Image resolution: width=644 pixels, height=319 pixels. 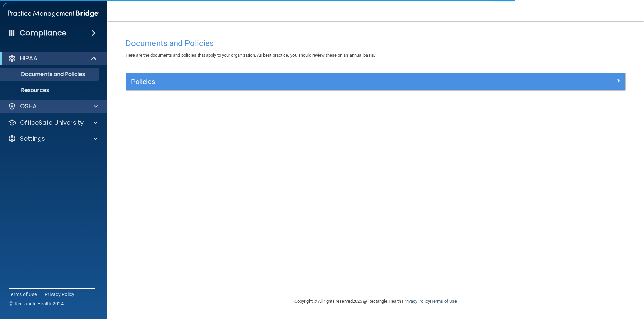 I want to click on p: OSHA, so click(x=29, y=106).